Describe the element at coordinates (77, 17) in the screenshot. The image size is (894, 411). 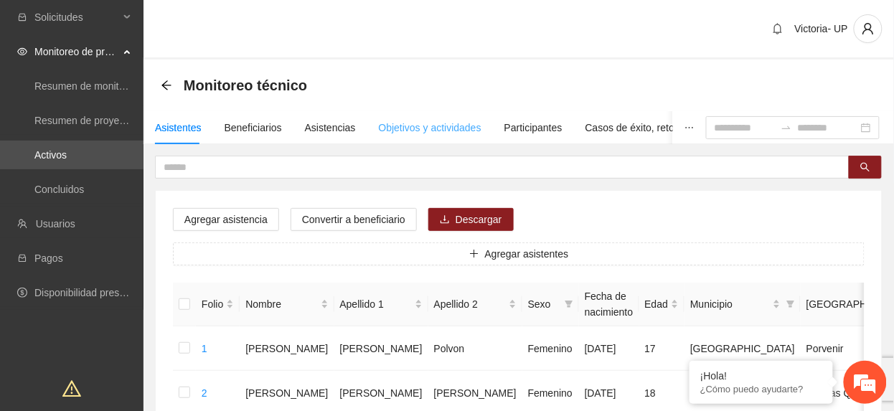
I see `span: Solicitudes` at that location.